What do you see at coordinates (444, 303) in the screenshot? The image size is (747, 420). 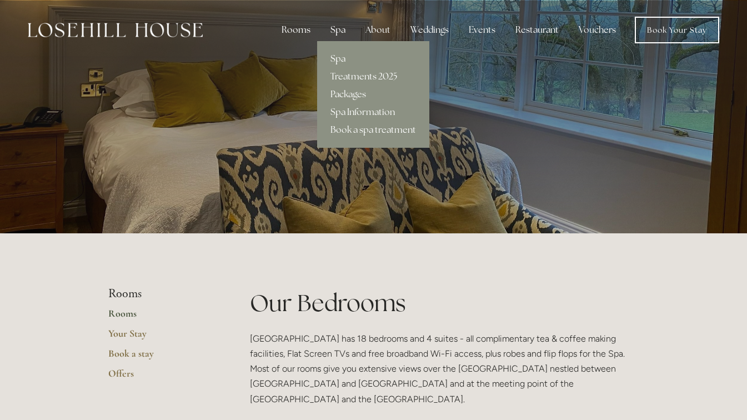 I see `h1: Our Bedrooms` at bounding box center [444, 303].